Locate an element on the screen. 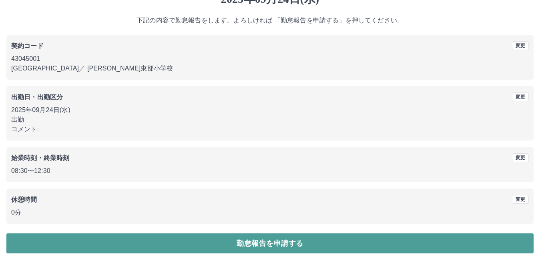  b: 契約コード is located at coordinates (27, 46).